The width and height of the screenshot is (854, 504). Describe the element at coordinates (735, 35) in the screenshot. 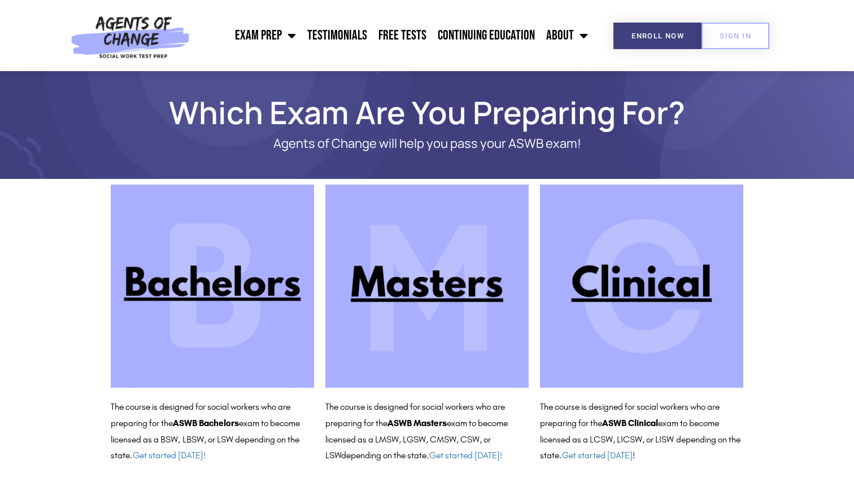

I see `a: SIGN IN` at that location.